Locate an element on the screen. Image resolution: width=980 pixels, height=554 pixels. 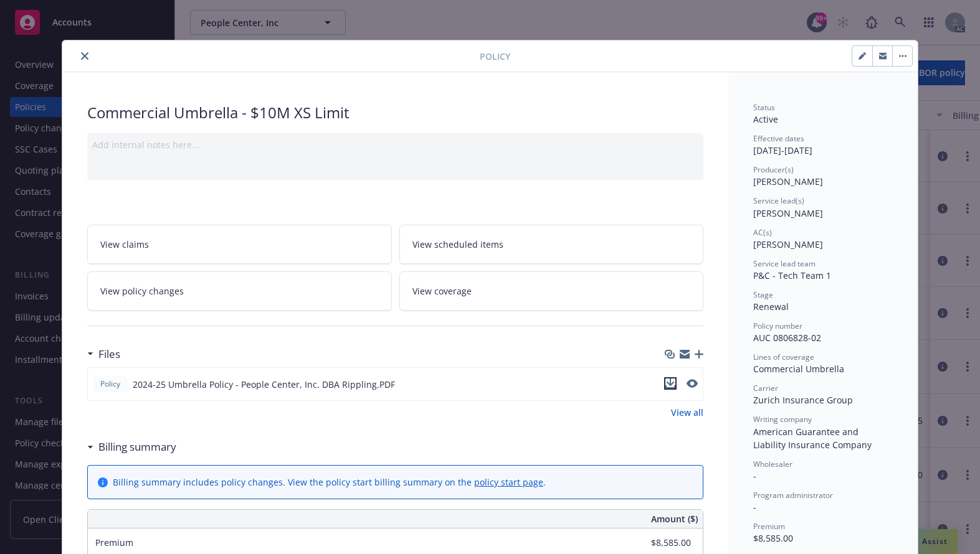
span: Policy number is located at coordinates (777, 326).